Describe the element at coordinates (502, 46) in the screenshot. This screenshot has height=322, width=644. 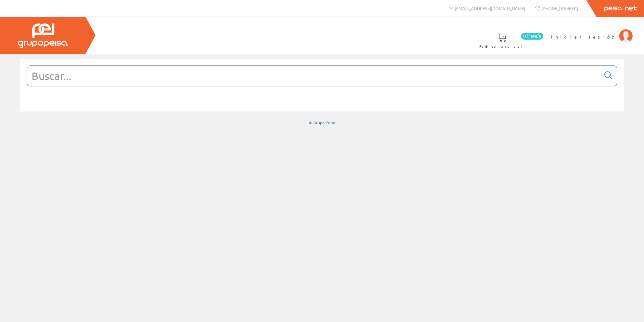
I see `span: Pedido actual` at that location.